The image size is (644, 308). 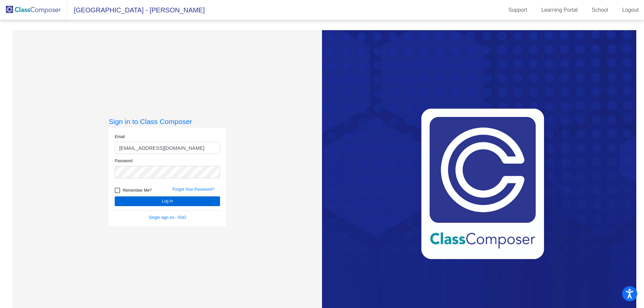 I want to click on label: Password, so click(x=123, y=161).